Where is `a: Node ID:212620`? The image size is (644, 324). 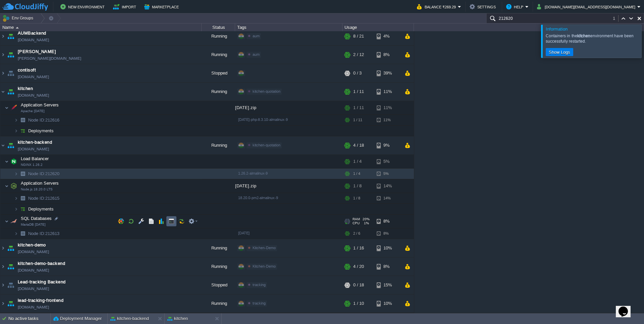
a: Node ID:212620 is located at coordinates (44, 173).